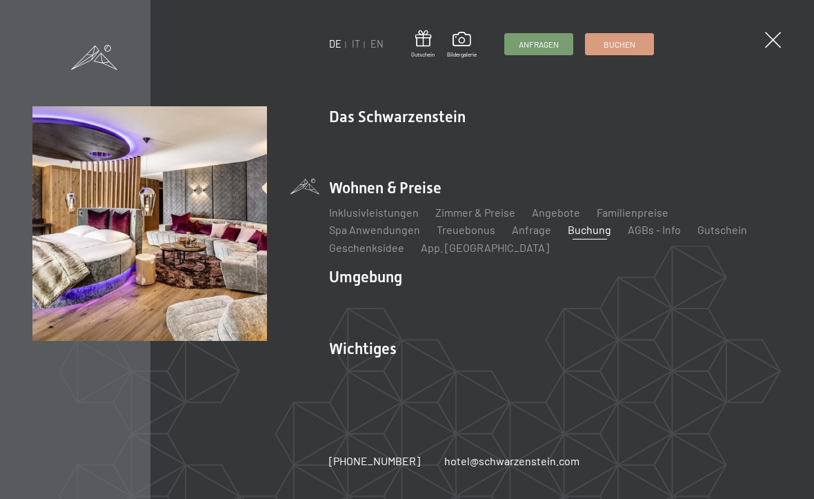 Image resolution: width=814 pixels, height=499 pixels. I want to click on span: Buchen, so click(619, 44).